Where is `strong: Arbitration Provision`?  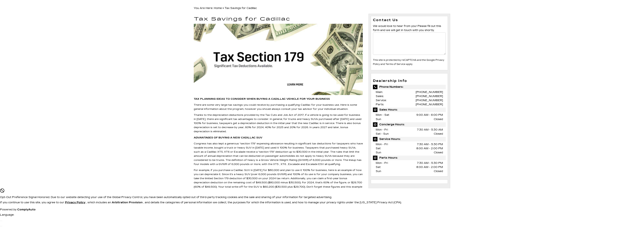 strong: Arbitration Provision is located at coordinates (127, 203).